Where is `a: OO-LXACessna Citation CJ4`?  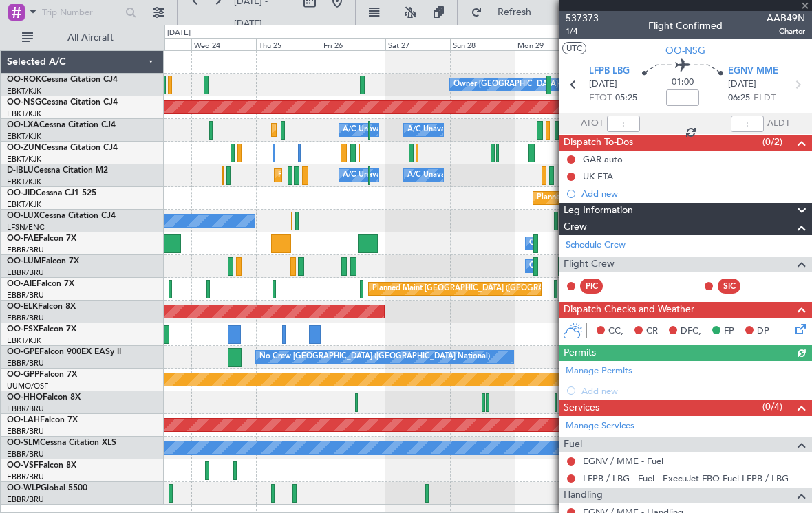
a: OO-LXACessna Citation CJ4 is located at coordinates (62, 125).